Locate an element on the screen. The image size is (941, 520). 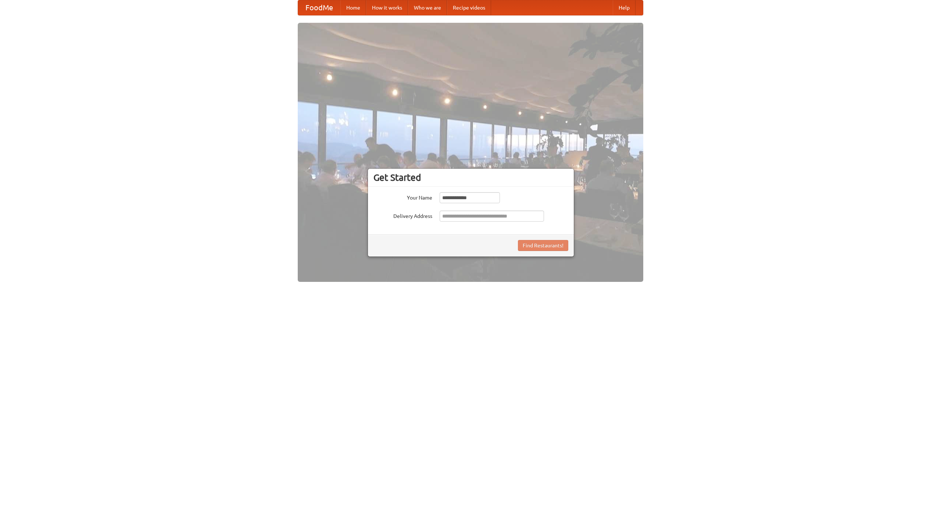
a: How it works is located at coordinates (387, 8).